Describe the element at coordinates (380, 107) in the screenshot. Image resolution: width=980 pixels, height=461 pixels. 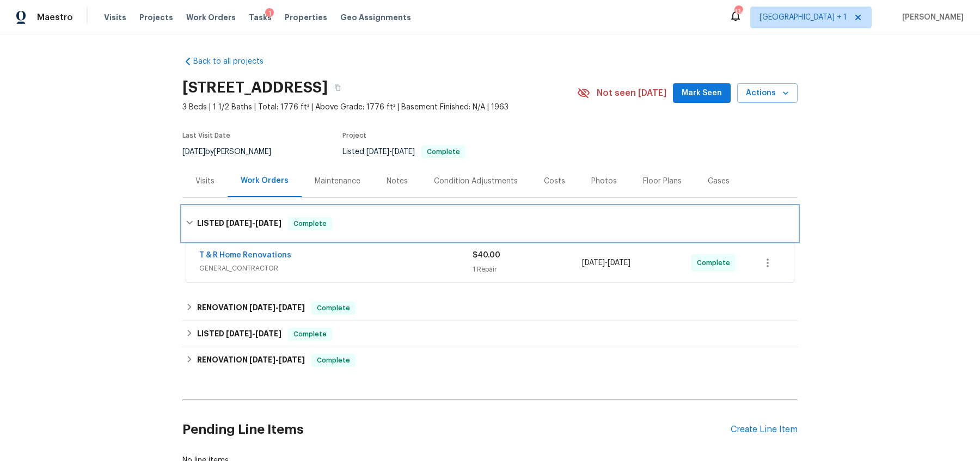
I see `span: 3 Beds | 1 1/2 Baths | Total: 1776 ft² | Above Grade: 1776 ft² | Basement Finished: N/A | 1963` at that location.